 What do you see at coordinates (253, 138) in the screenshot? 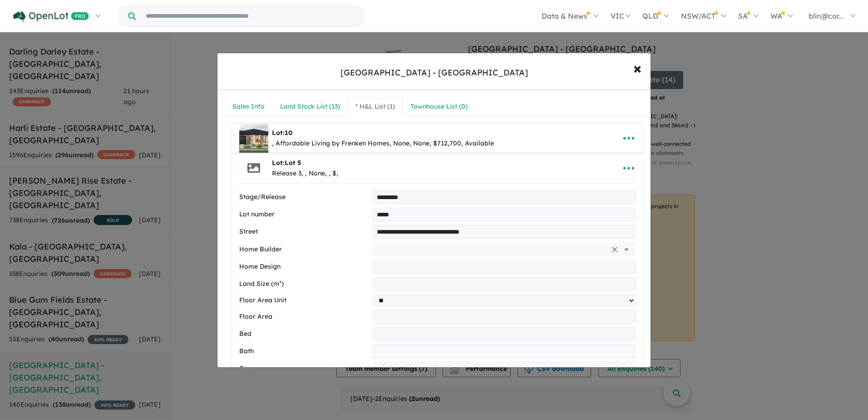
I see `img: Littlehampton%20Estate%20-%20Hampton%20Park%20-%20Lot%2010___1758261643.png` at bounding box center [253, 138].